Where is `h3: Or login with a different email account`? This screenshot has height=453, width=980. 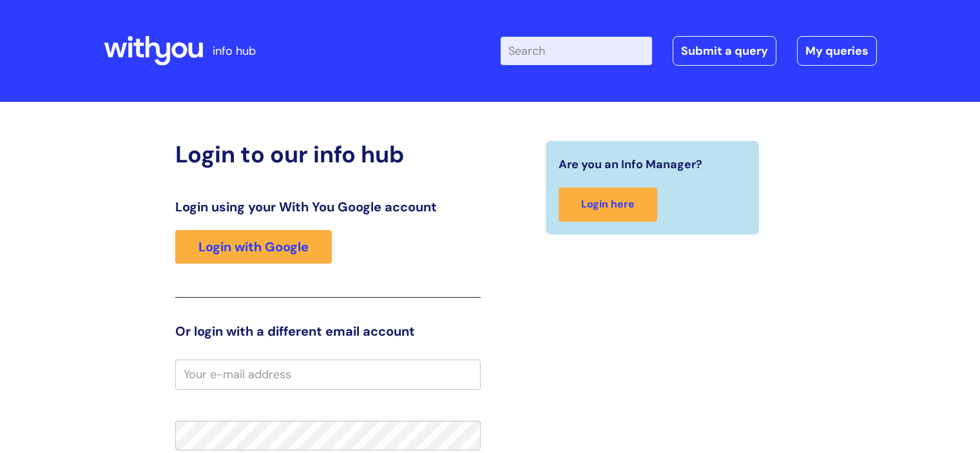
h3: Or login with a different email account is located at coordinates (328, 331).